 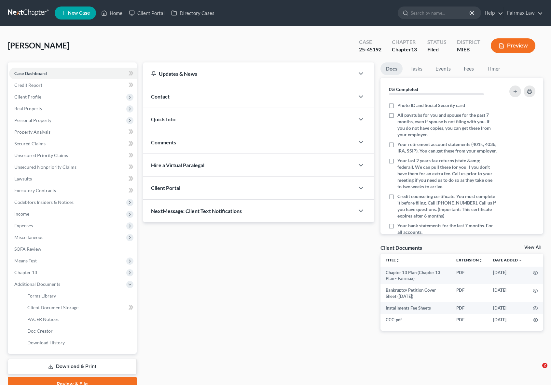 What do you see at coordinates (447, 125) in the screenshot?
I see `span: All paystubs for you and spouse for the past 7 months, even if spouse is not filing with you. If ...` at bounding box center [447, 125].